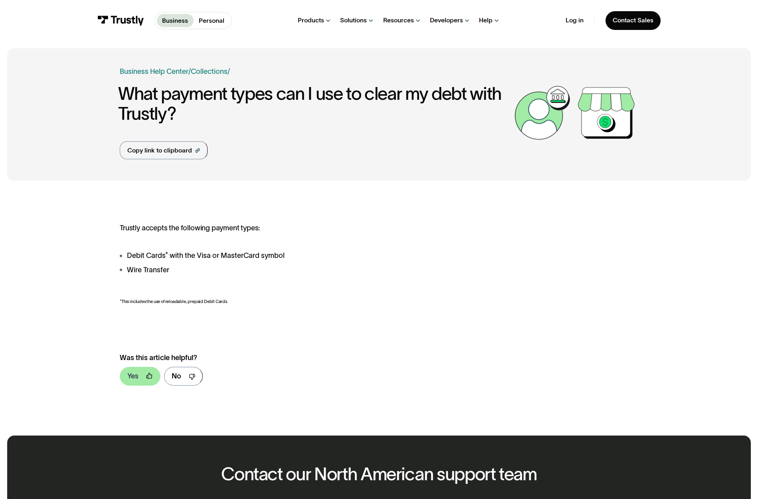 This screenshot has width=758, height=499. Describe the element at coordinates (183, 376) in the screenshot. I see `a: No` at that location.